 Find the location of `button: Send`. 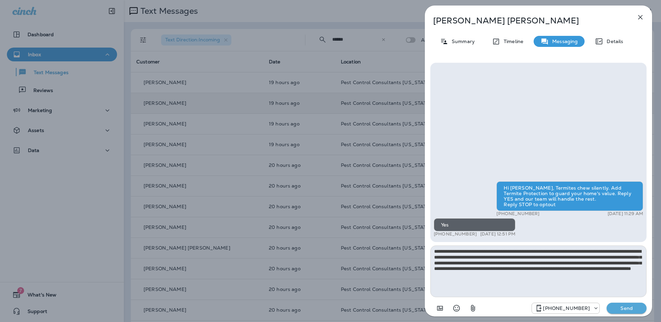

button: Send is located at coordinates (627, 308).